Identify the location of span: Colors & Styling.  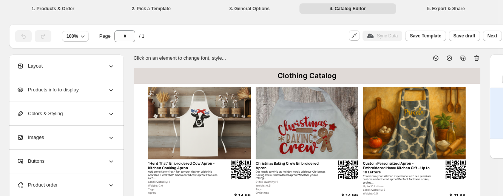
(40, 114).